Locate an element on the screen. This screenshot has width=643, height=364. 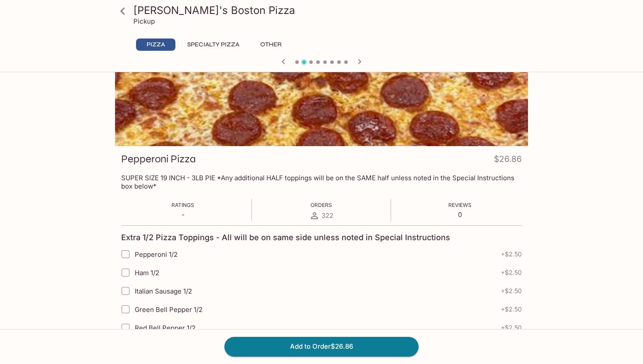
p: 0 is located at coordinates (460, 215).